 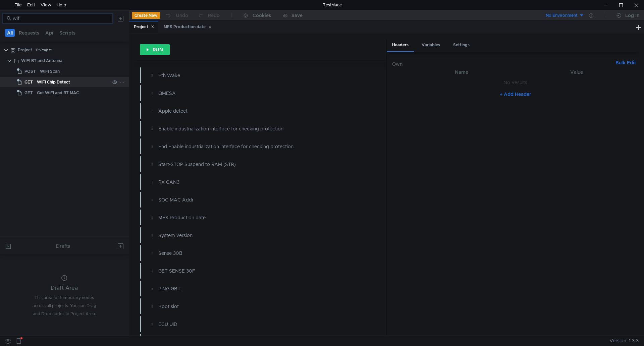 What do you see at coordinates (50, 71) in the screenshot?
I see `div: WIFI Scan` at bounding box center [50, 71].